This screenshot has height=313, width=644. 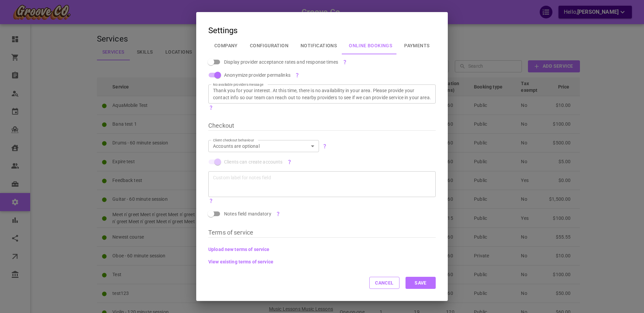 I want to click on button: Configuration, so click(x=269, y=46).